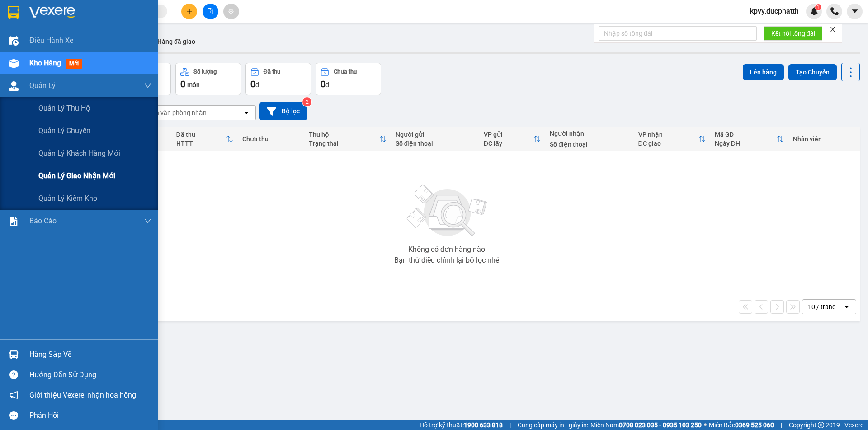  I want to click on span: mới, so click(74, 63).